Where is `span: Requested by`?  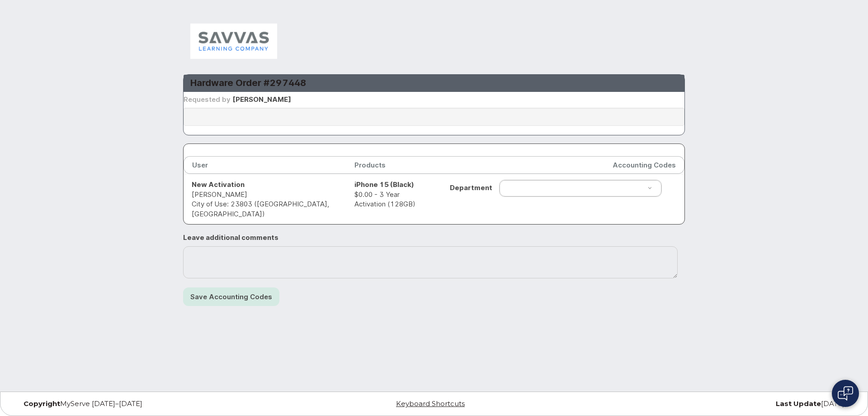 span: Requested by is located at coordinates (207, 99).